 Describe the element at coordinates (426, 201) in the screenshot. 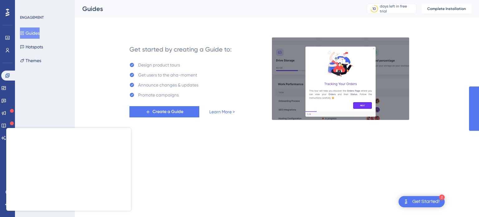

I see `div: Get Started!` at that location.